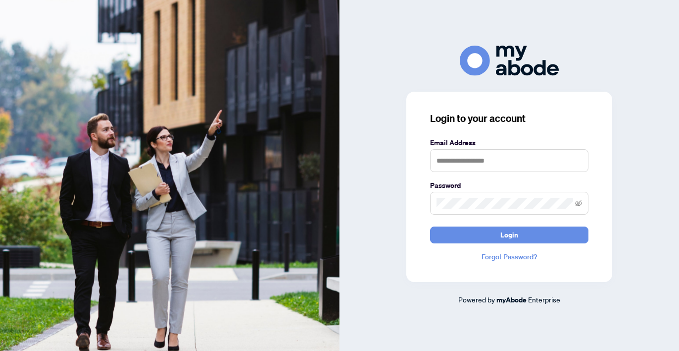 This screenshot has height=351, width=679. I want to click on h3: Login to your account, so click(510, 118).